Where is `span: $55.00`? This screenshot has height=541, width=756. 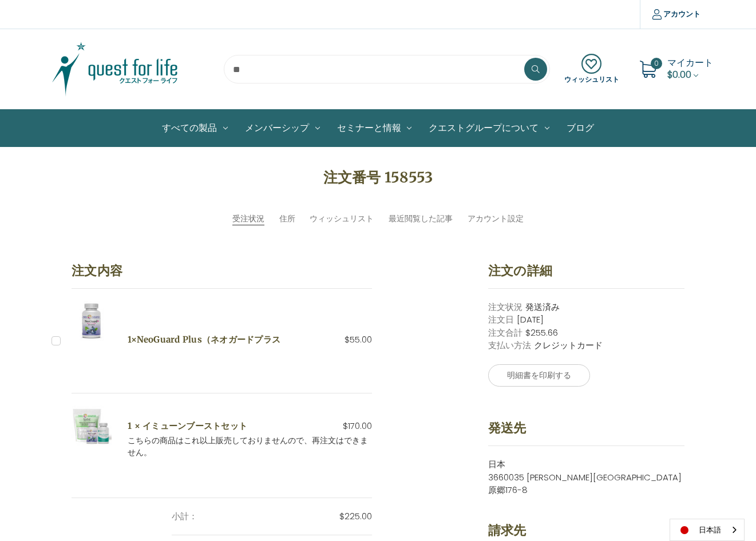
span: $55.00 is located at coordinates (358, 340).